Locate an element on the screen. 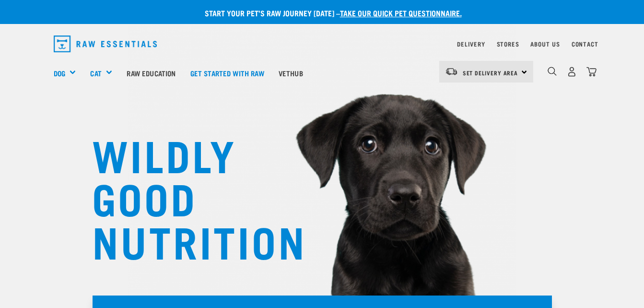  img: home-icon@2x.png is located at coordinates (591, 72).